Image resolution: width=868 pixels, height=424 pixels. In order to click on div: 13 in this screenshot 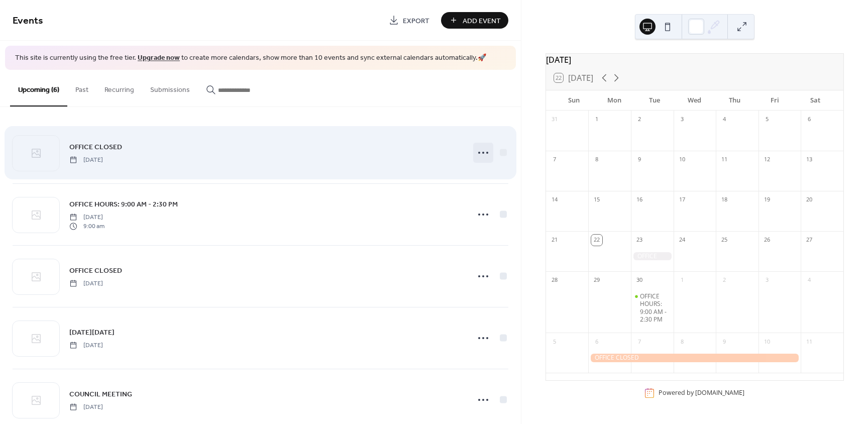, I will do `click(810, 159)`.